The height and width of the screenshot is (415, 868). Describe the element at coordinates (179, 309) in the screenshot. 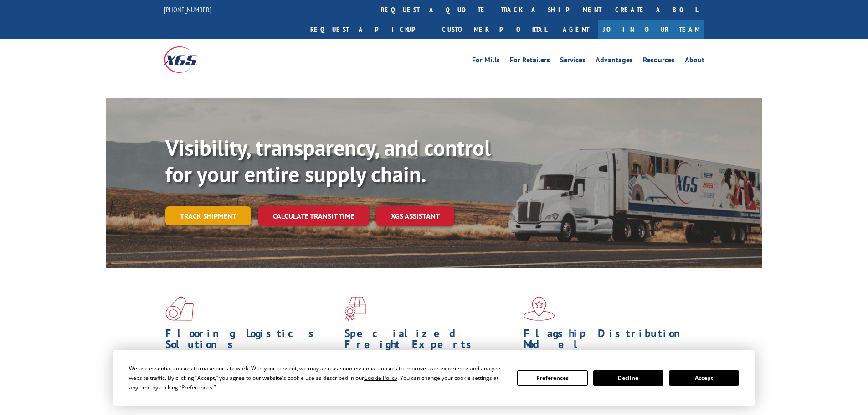

I see `img: xgs-icon-total-supply-chain-intelligence-red` at that location.